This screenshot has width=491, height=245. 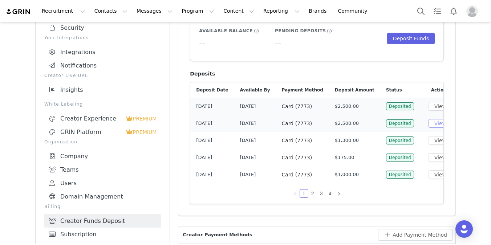 I want to click on i: icon: right, so click(x=339, y=194).